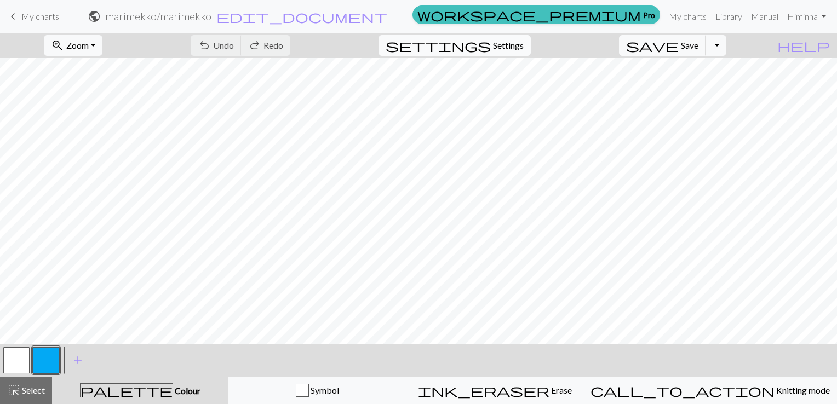  Describe the element at coordinates (710, 390) in the screenshot. I see `button: Knitting mode` at that location.